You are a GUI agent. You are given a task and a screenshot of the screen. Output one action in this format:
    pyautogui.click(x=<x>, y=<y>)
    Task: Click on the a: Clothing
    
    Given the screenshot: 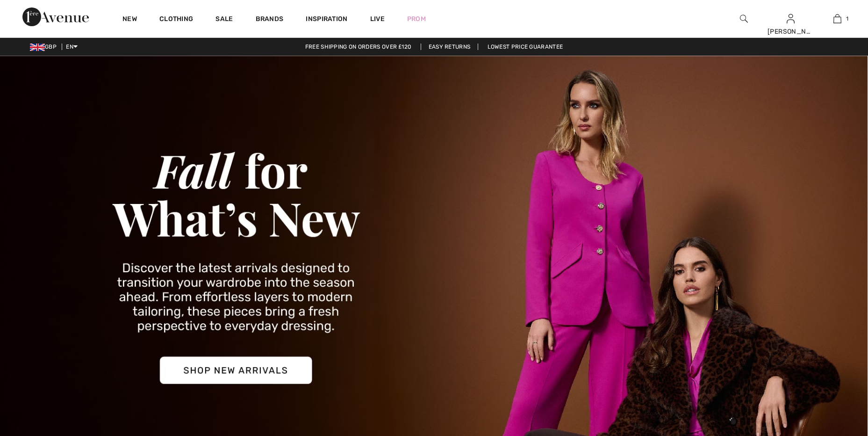 What is the action you would take?
    pyautogui.click(x=177, y=20)
    